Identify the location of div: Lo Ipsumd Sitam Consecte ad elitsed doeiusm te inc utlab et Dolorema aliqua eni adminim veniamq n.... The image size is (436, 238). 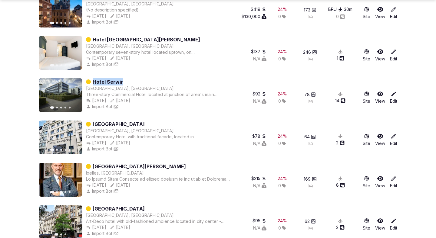
(159, 179).